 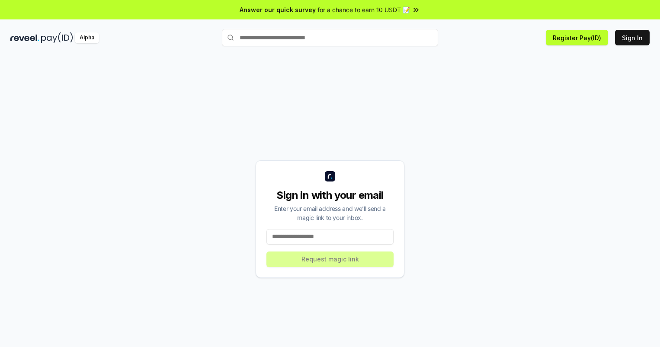 What do you see at coordinates (57, 38) in the screenshot?
I see `img: pay_id` at bounding box center [57, 38].